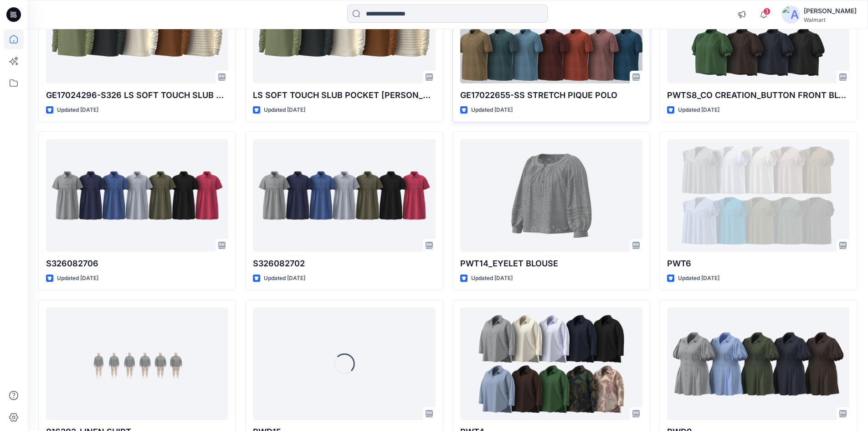 The image size is (868, 431). Describe the element at coordinates (137, 195) in the screenshot. I see `a: S326082706` at that location.